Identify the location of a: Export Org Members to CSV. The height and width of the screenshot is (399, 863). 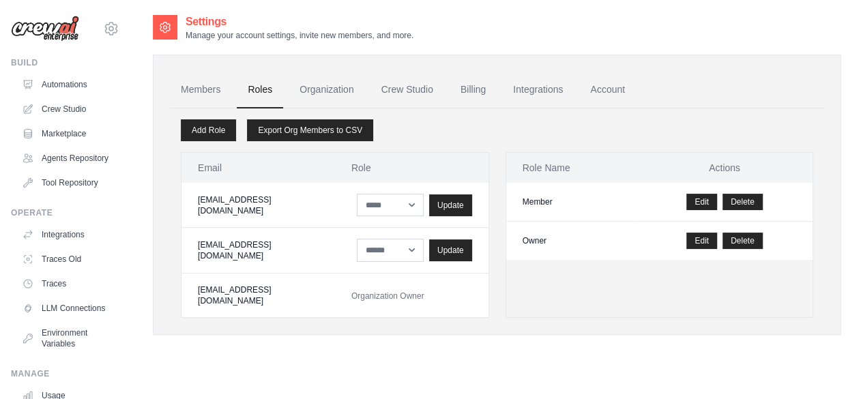
(310, 130).